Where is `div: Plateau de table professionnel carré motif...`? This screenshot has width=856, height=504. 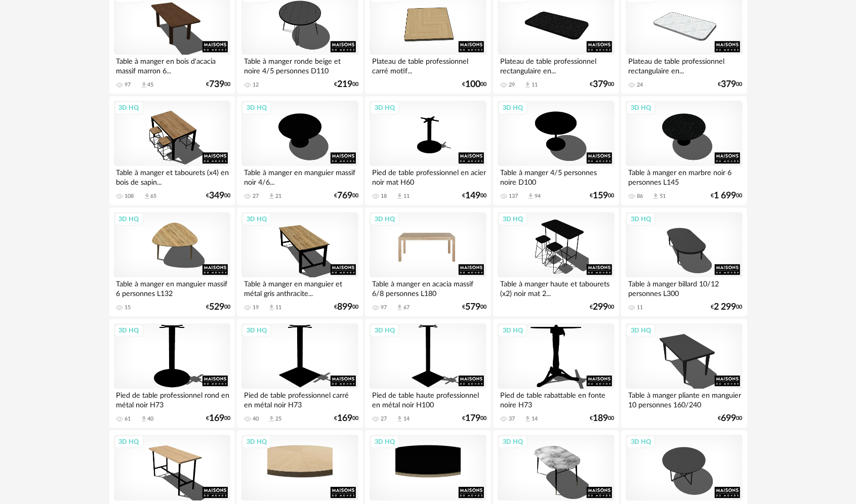
div: Plateau de table professionnel carré motif... is located at coordinates (428, 65).